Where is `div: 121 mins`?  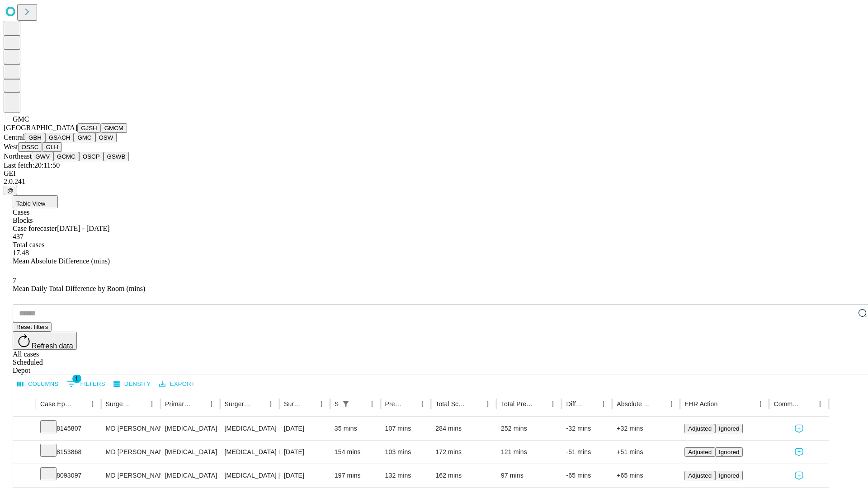
div: 121 mins is located at coordinates (529, 452).